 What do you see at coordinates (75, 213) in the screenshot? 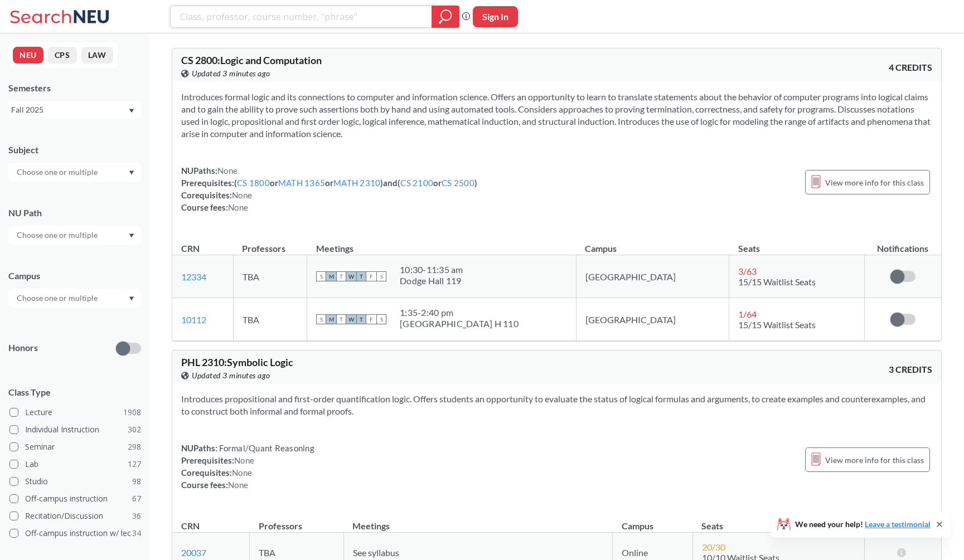
I see `div: NU Path` at bounding box center [75, 213].